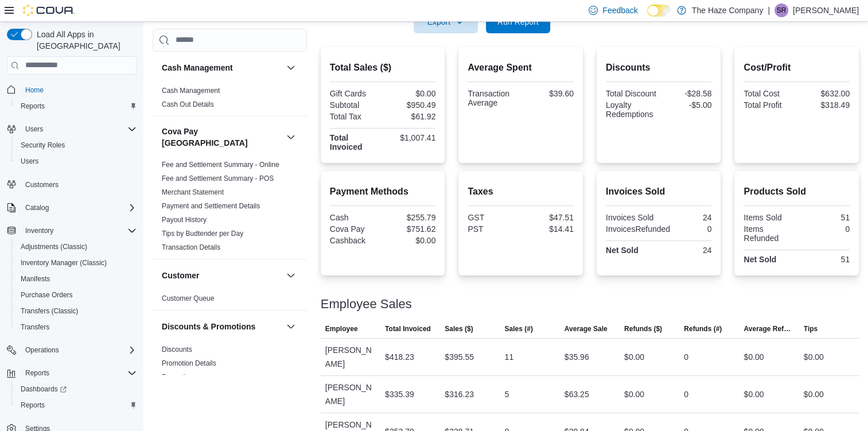 The image size is (868, 431). I want to click on button: Home, so click(72, 89).